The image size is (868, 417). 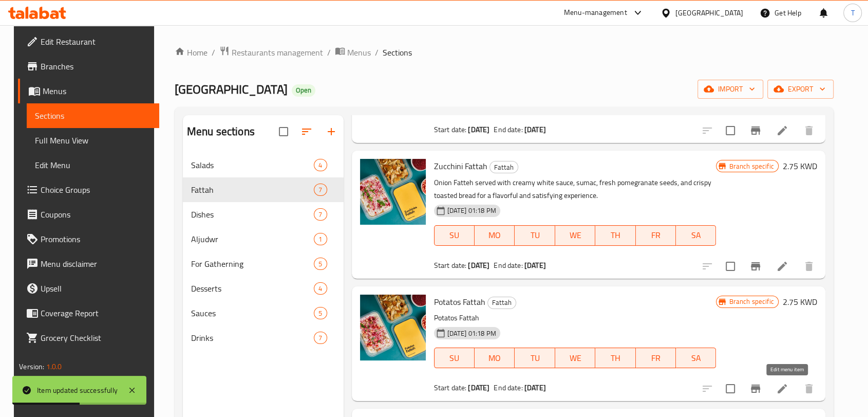 I want to click on button: FR, so click(x=656, y=358).